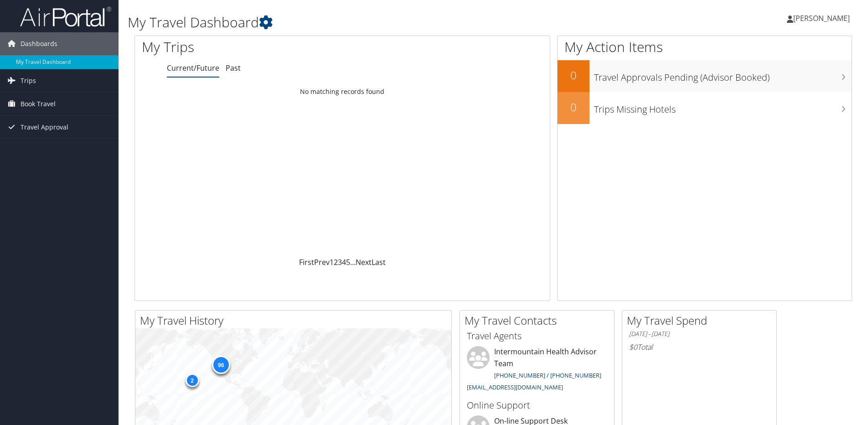 The height and width of the screenshot is (425, 868). I want to click on a: Past, so click(233, 68).